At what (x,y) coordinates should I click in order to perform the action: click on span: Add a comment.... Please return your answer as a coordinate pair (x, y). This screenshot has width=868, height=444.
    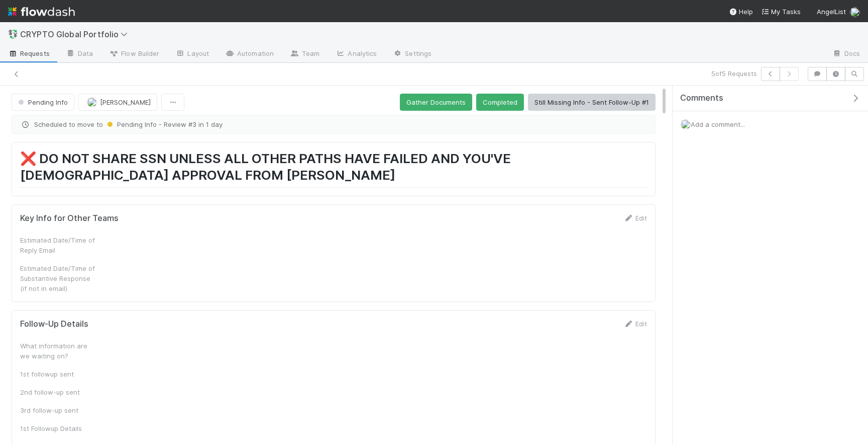
    Looking at the image, I should click on (718, 125).